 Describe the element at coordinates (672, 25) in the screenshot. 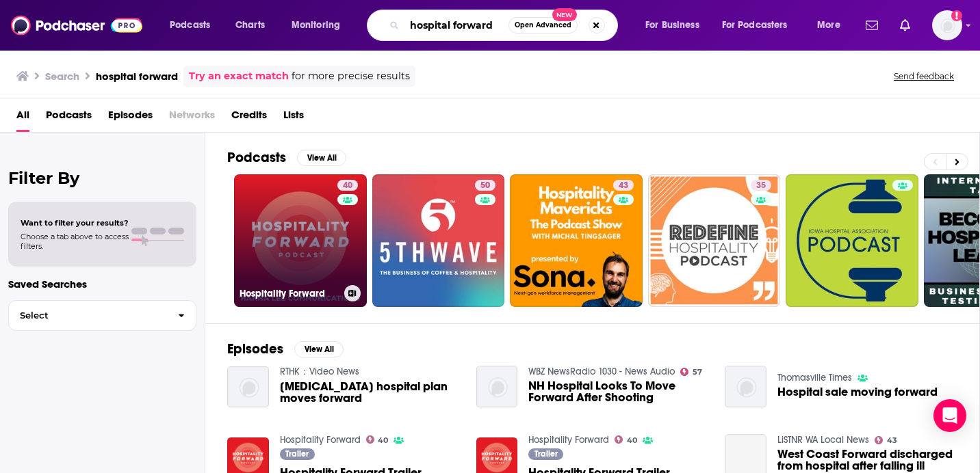

I see `span: For Business` at that location.